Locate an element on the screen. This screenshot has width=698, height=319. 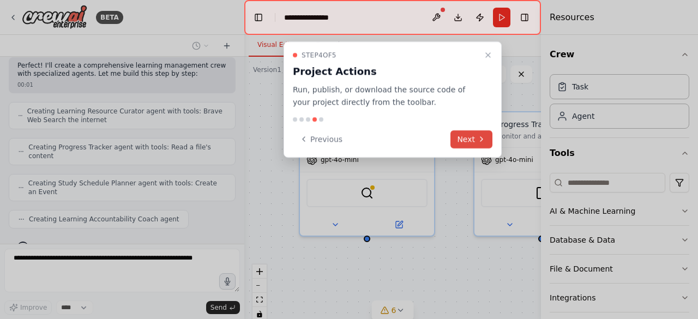
span: Step 4 of 5 is located at coordinates (319, 55).